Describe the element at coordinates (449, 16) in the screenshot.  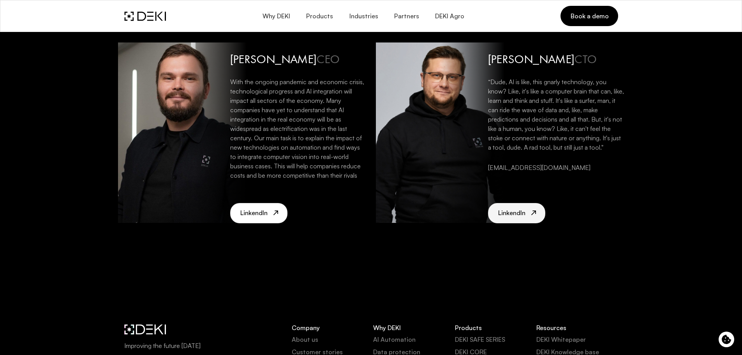
I see `span: DEKI Agro` at that location.